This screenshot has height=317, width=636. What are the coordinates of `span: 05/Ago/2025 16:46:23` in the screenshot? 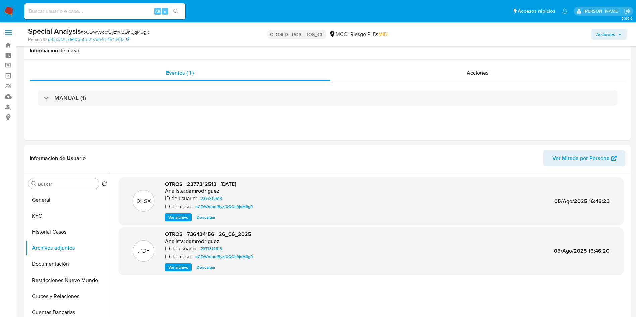 It's located at (582, 201).